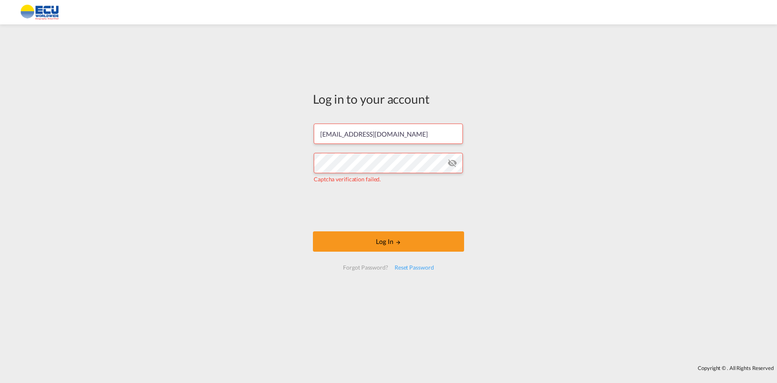  I want to click on div: Forgot Password?, so click(365, 267).